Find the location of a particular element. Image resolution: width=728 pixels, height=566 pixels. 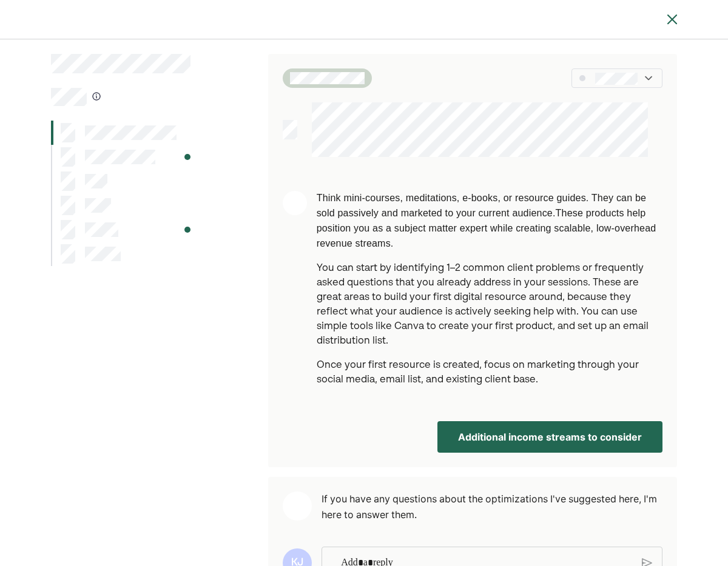

pre: If you have any questions about the optimizations I've suggested here, I'm here to answer them. is located at coordinates (492, 507).